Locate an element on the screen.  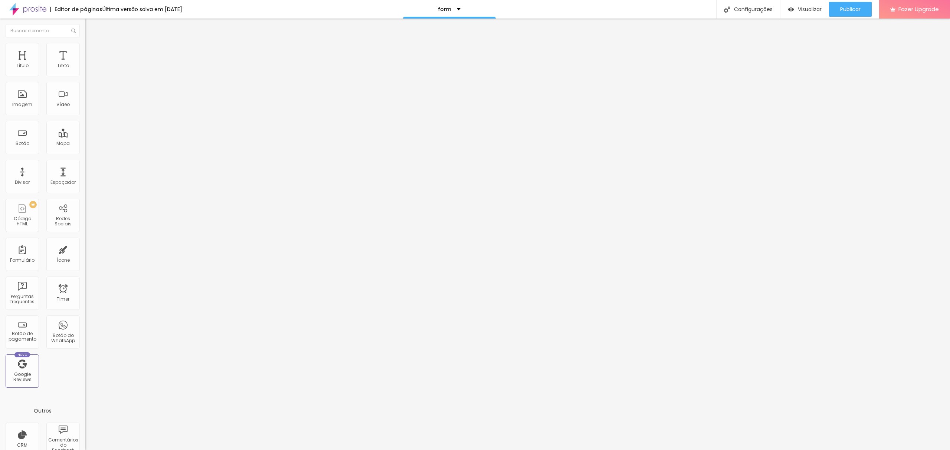
div: Vídeo is located at coordinates (63, 105).